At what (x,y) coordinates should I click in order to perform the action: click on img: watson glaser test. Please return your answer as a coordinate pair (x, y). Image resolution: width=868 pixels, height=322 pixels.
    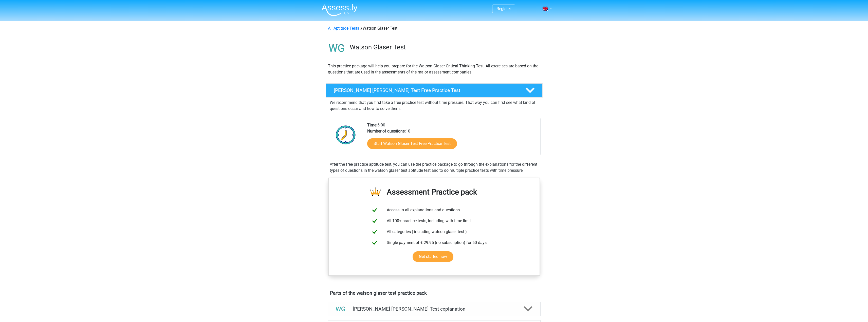
    Looking at the image, I should click on (337, 48).